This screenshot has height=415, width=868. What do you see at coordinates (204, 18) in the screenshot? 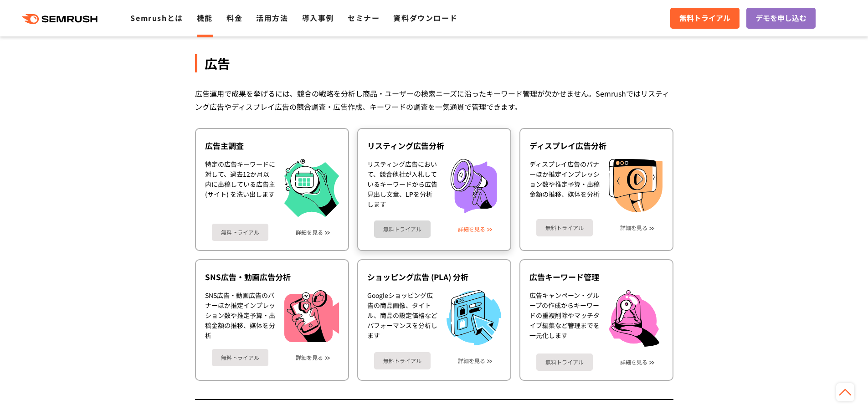
I see `a: 機能` at bounding box center [204, 18].